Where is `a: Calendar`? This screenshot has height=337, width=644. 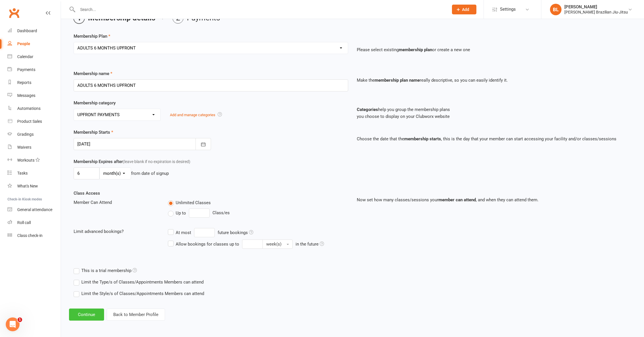 a: Calendar is located at coordinates (34, 56).